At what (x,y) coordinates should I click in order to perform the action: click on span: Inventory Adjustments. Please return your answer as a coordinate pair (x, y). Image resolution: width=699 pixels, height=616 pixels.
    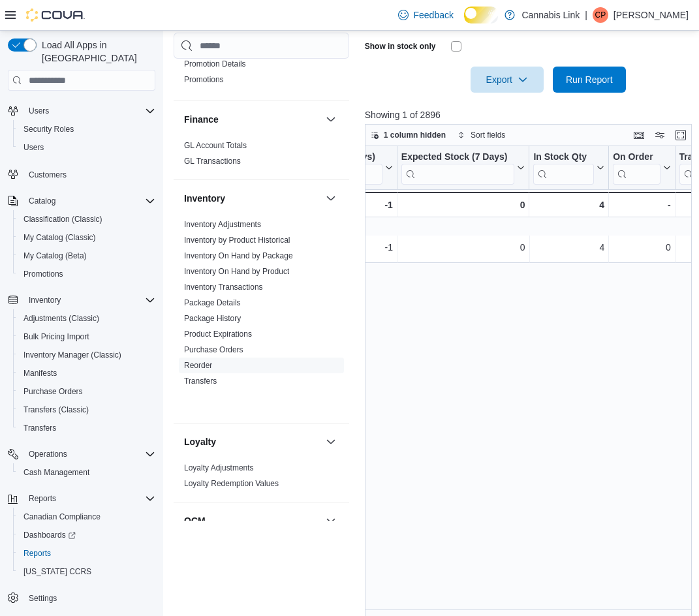
    Looking at the image, I should click on (222, 224).